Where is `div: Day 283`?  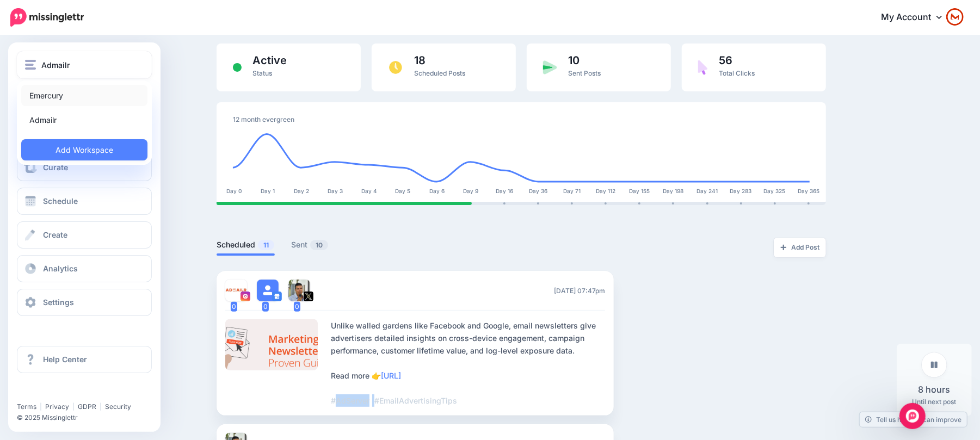
div: Day 283 is located at coordinates (741, 191).